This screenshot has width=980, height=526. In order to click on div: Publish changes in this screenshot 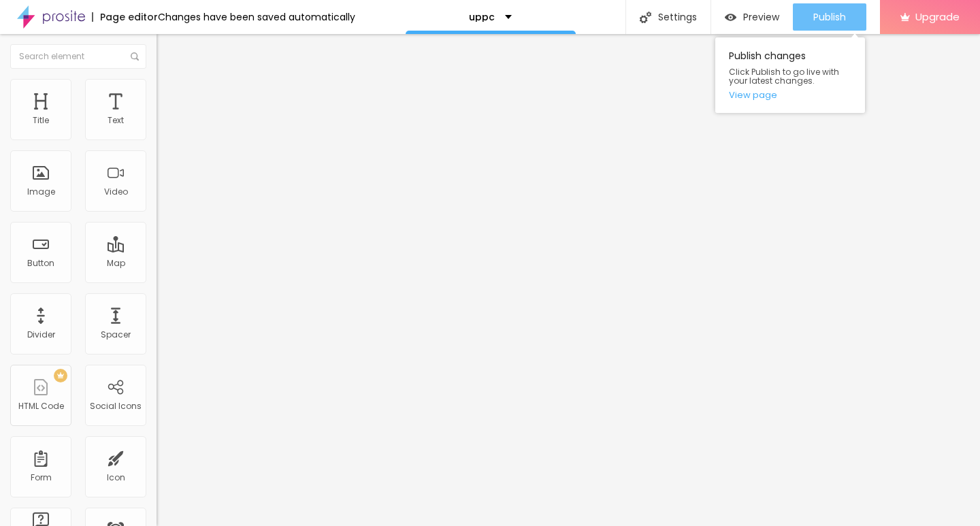, I will do `click(790, 75)`.